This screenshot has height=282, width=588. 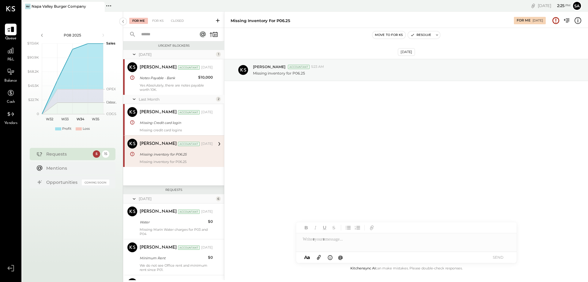 What do you see at coordinates (96, 182) in the screenshot?
I see `div: Coming Soon` at bounding box center [96, 182].